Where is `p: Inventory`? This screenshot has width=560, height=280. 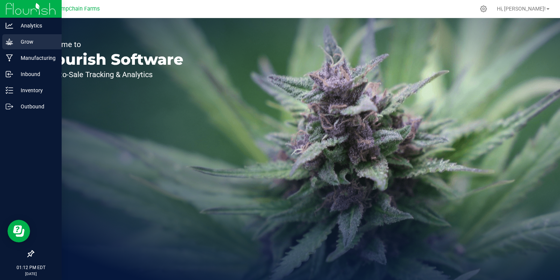
p: Inventory is located at coordinates (36, 90).